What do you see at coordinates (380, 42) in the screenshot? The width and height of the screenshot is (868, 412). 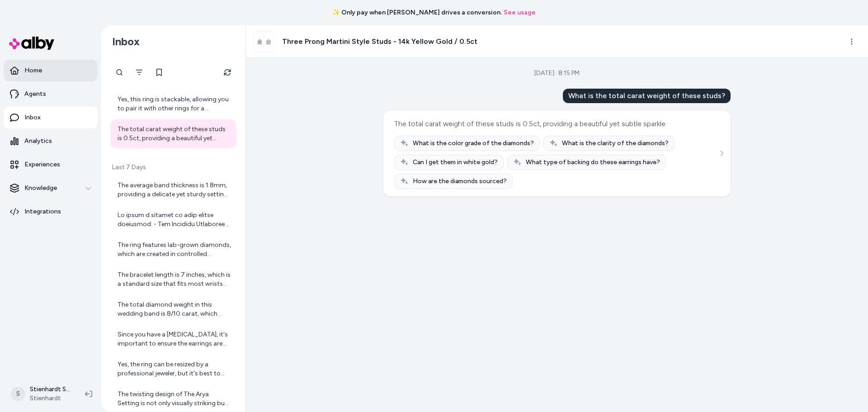 I see `h3: Three Prong Martini Style Studs - 14k Yellow Gold / 0.5ct` at bounding box center [380, 42].